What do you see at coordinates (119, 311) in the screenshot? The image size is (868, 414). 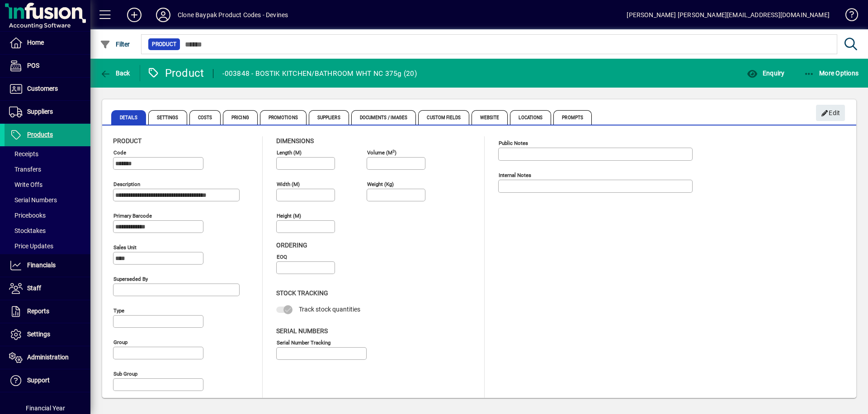 I see `mat-label: Type` at bounding box center [119, 311].